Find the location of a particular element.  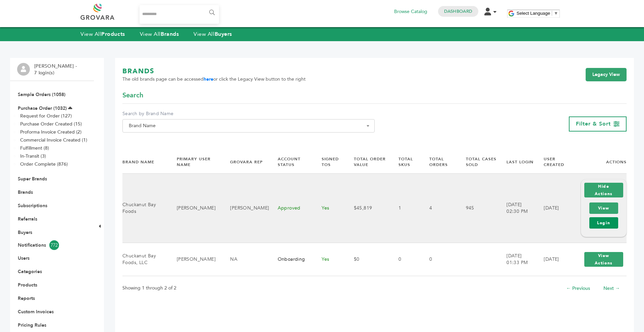

td: Approved is located at coordinates (291, 208).